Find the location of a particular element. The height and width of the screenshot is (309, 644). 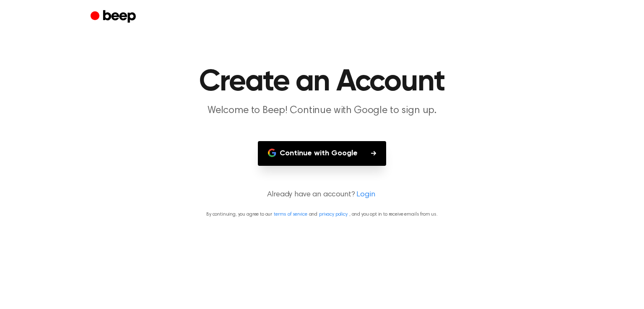

a: Beep is located at coordinates (114, 16).